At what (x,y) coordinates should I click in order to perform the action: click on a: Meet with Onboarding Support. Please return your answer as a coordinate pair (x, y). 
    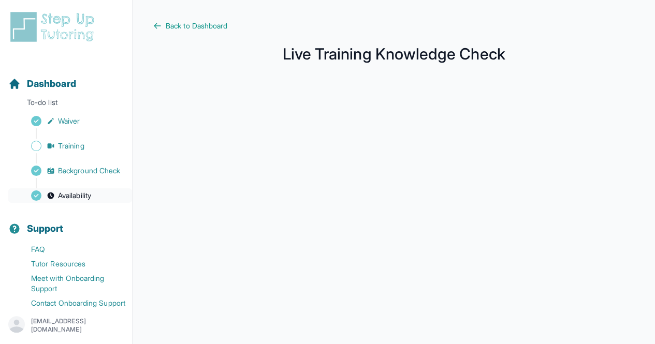
    Looking at the image, I should click on (70, 284).